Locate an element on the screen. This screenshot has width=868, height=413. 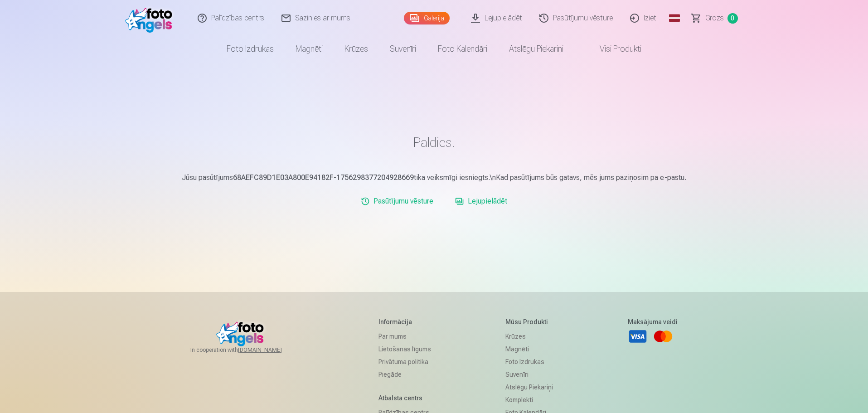
span: Grozs is located at coordinates (714, 18).